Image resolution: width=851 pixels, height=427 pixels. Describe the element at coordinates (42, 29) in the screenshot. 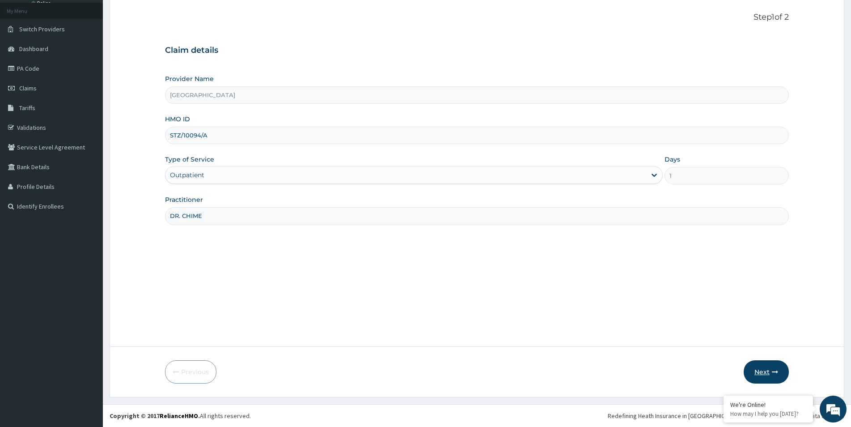

I see `span: Switch Providers` at that location.